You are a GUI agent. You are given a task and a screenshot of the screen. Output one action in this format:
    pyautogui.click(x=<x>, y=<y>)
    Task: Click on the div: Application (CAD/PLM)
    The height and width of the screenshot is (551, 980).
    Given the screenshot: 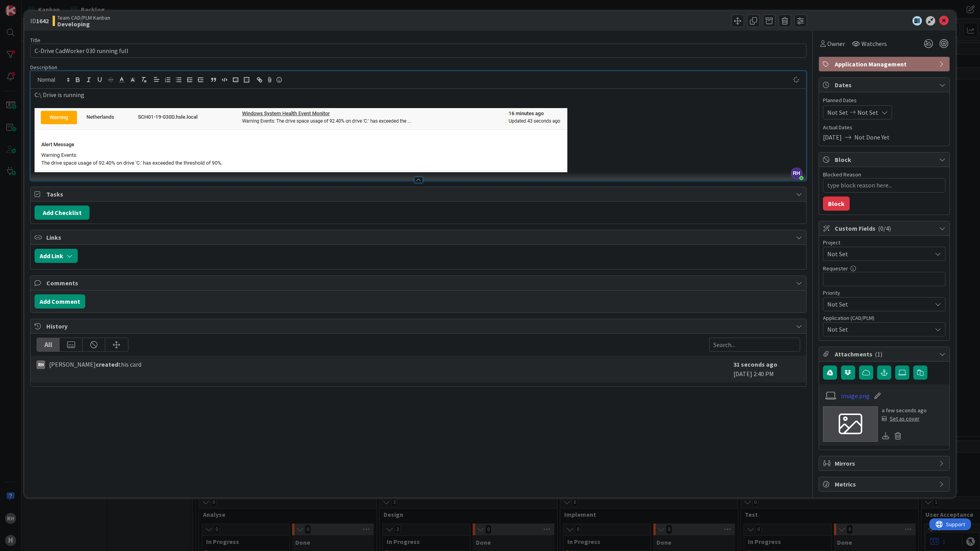 What is the action you would take?
    pyautogui.click(x=884, y=318)
    